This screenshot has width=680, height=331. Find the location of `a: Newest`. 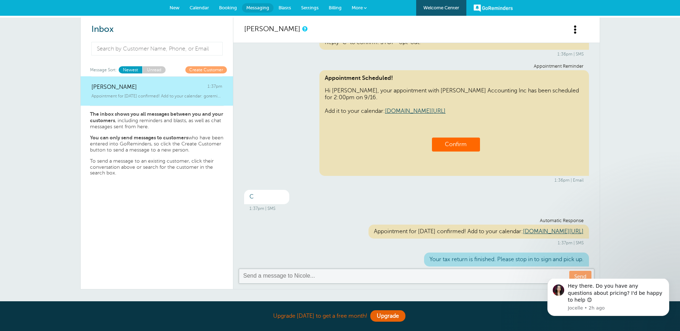

a: Newest is located at coordinates (130, 69).